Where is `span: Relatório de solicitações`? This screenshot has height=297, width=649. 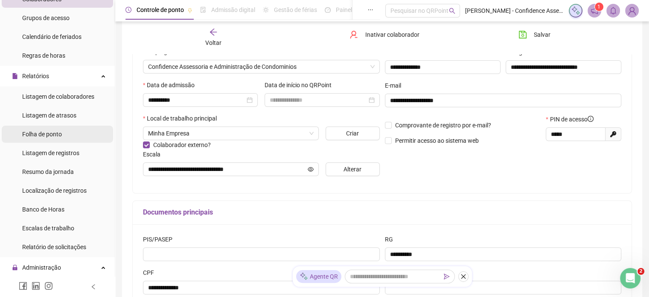
span: Relatório de solicitações is located at coordinates (54, 247).